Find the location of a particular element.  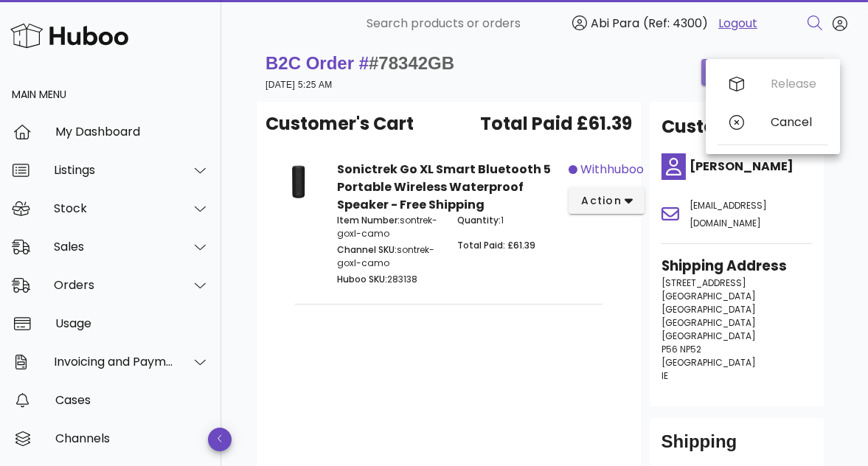

span: Customer's Cart is located at coordinates (339, 124).